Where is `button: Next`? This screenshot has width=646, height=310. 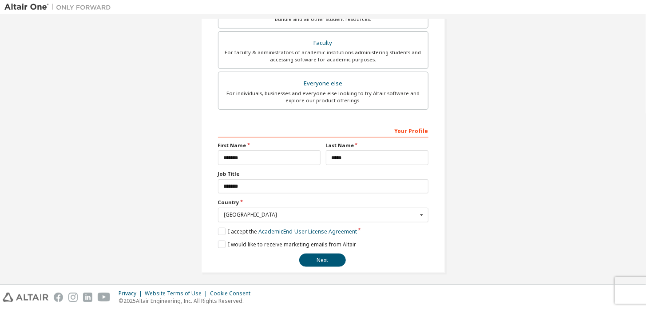 button: Next is located at coordinates (323, 260).